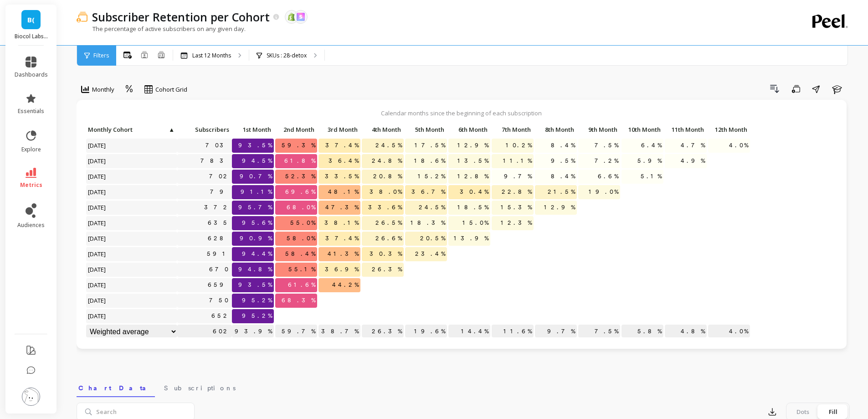 Image resolution: width=868 pixels, height=419 pixels. Describe the element at coordinates (651, 145) in the screenshot. I see `span: 6.4%` at that location.